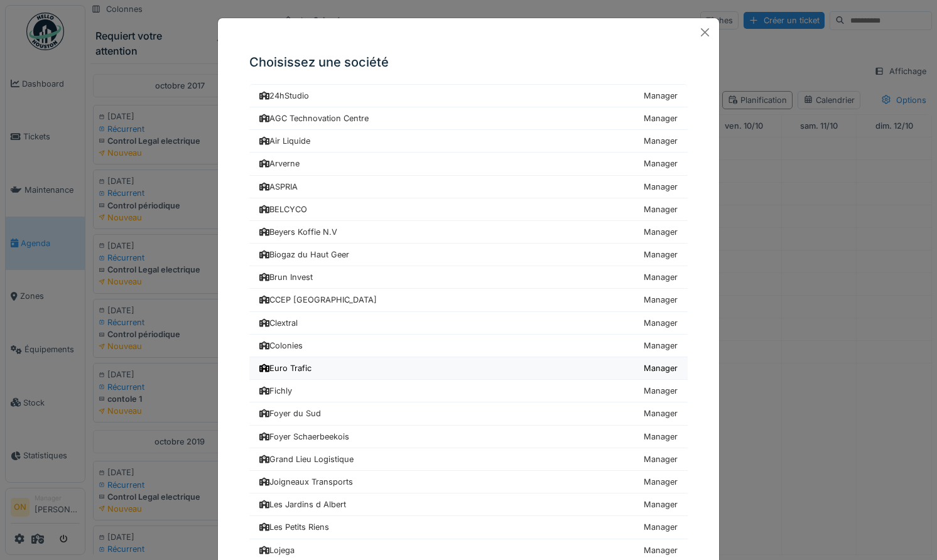 Image resolution: width=937 pixels, height=560 pixels. I want to click on a: Brun Invest Manager, so click(469, 277).